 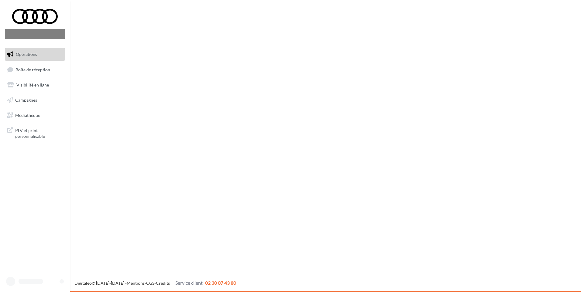 I want to click on a: Campagnes, so click(x=35, y=100).